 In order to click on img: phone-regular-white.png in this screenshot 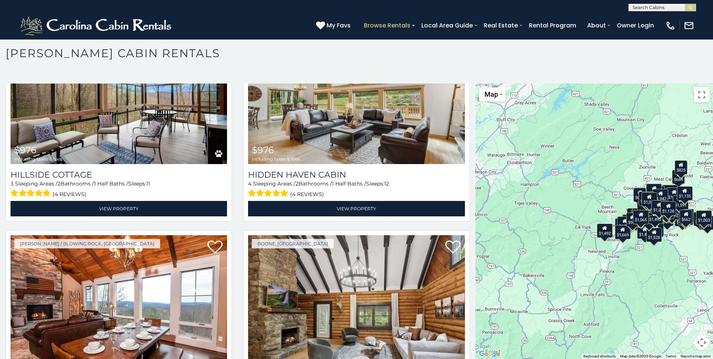, I will do `click(671, 26)`.